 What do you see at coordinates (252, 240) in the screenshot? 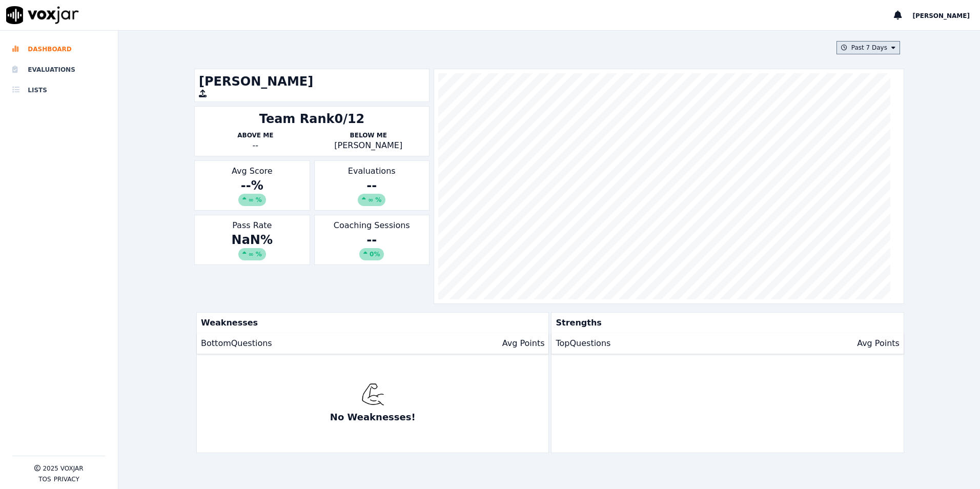
I see `div: Pass Rate` at bounding box center [252, 240].